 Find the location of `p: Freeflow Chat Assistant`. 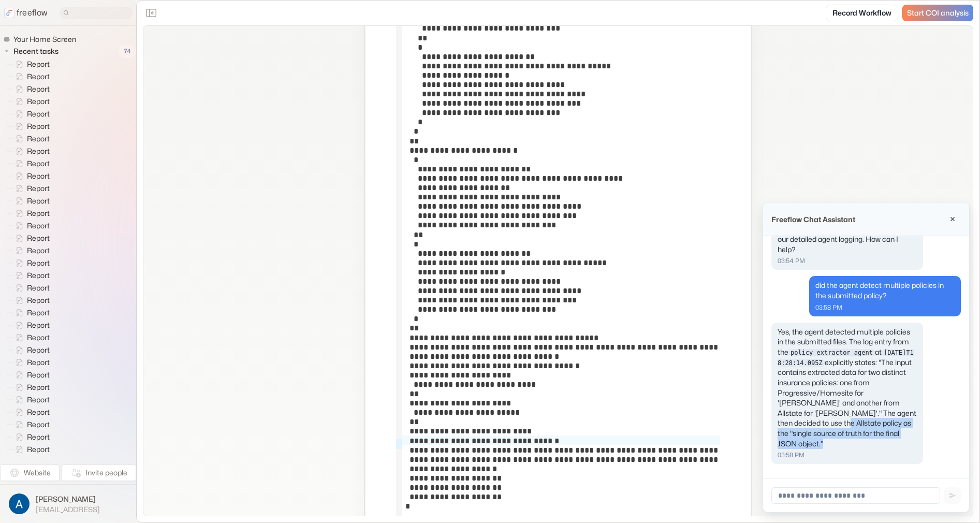

p: Freeflow Chat Assistant is located at coordinates (813, 219).